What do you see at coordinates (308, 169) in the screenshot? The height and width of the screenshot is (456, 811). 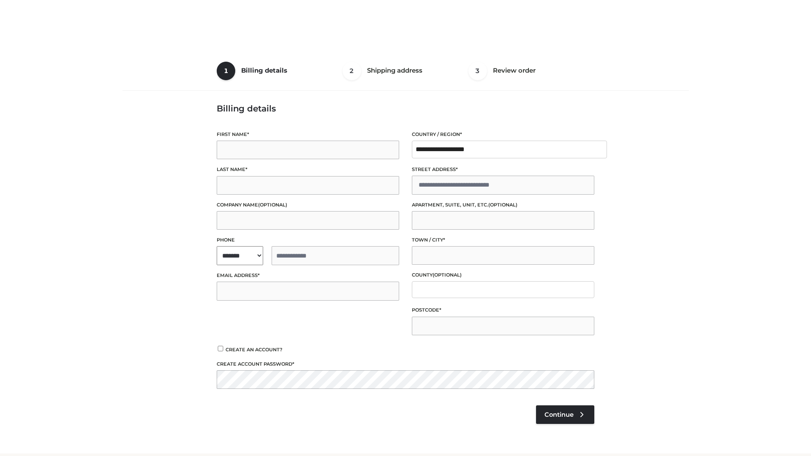 I see `label: Last name` at bounding box center [308, 169].